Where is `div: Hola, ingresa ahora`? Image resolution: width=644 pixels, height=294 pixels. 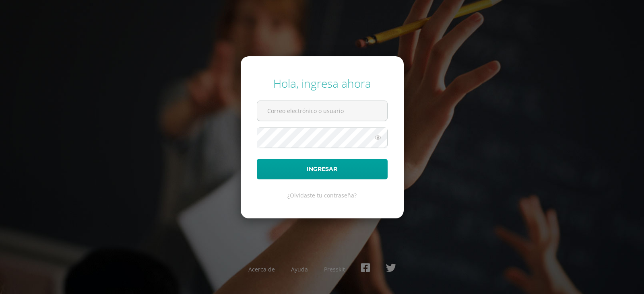 div: Hola, ingresa ahora is located at coordinates (322, 83).